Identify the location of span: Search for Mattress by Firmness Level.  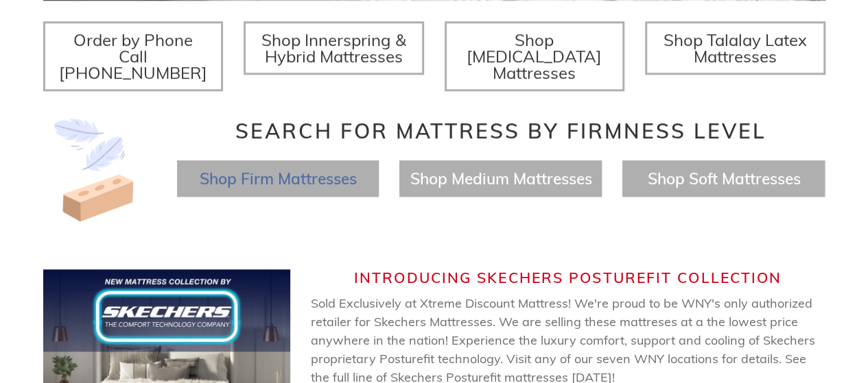
(501, 131).